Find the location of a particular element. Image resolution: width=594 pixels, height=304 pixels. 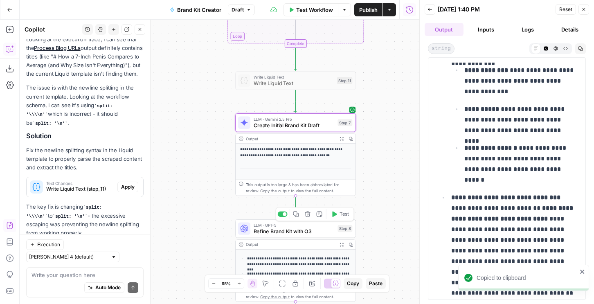

span: Test Workflow is located at coordinates (315, 10).